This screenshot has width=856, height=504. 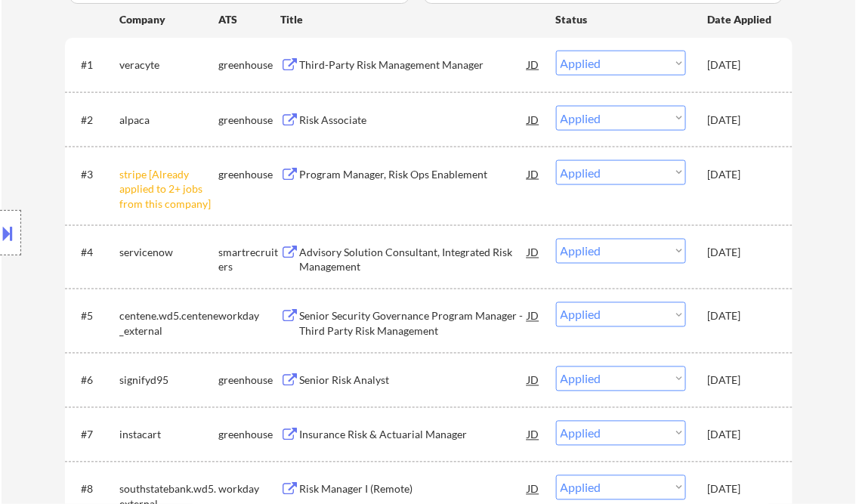 I want to click on div: Risk Manager I (Remote), so click(x=414, y=489).